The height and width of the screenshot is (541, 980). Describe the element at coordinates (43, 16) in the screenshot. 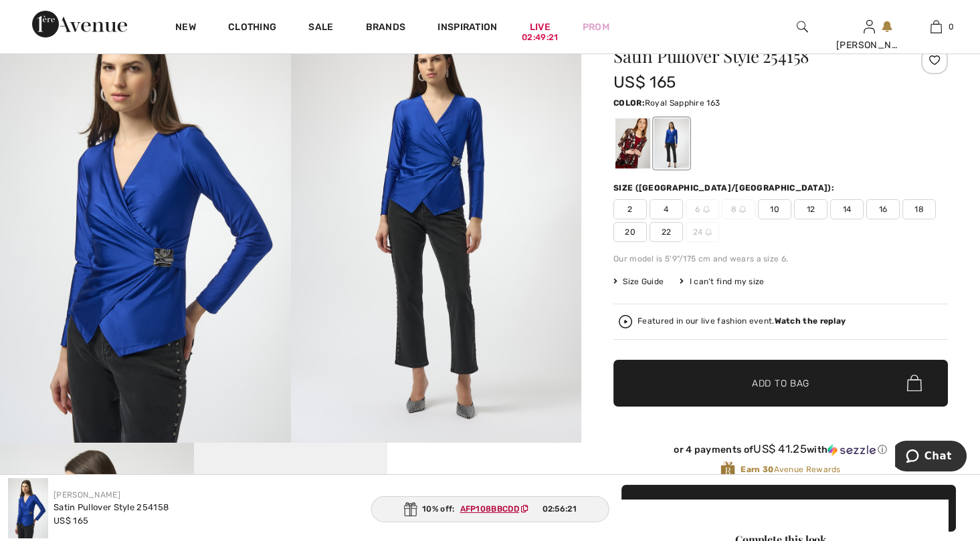

I see `span: Chat` at that location.